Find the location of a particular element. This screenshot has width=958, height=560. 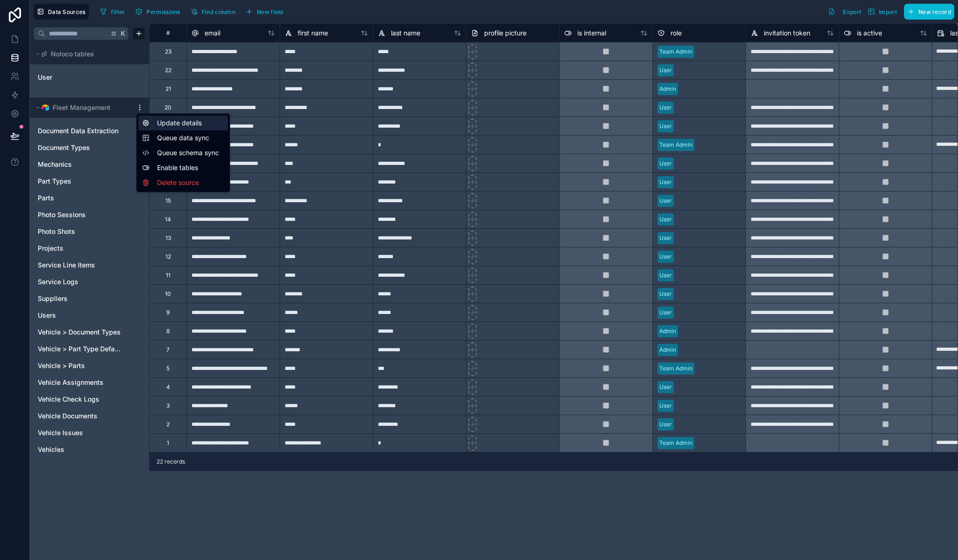

button: Queue data sync is located at coordinates (183, 138).